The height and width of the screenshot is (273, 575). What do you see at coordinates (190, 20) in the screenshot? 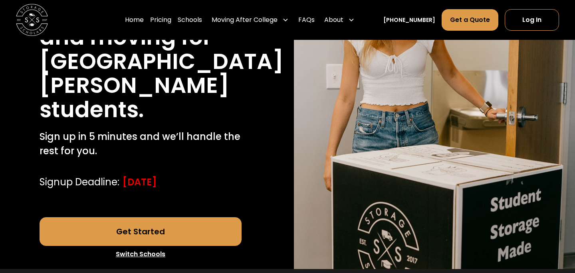
I see `a: Schools` at bounding box center [190, 20].